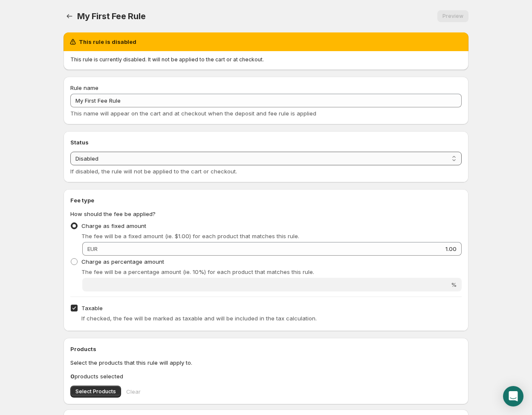 The height and width of the screenshot is (415, 532). Describe the element at coordinates (266, 142) in the screenshot. I see `h2: Status` at that location.